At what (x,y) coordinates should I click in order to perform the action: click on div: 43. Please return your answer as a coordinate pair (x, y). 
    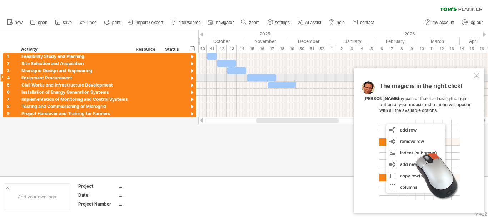
    Looking at the image, I should click on (232, 49).